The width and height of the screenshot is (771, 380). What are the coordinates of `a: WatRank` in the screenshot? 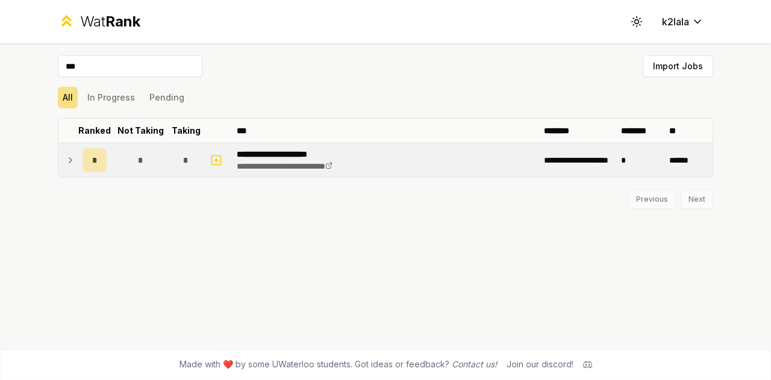 It's located at (99, 22).